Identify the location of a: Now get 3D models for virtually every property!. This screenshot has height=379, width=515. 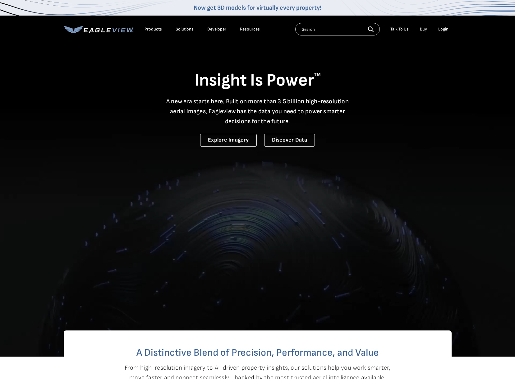
(257, 8).